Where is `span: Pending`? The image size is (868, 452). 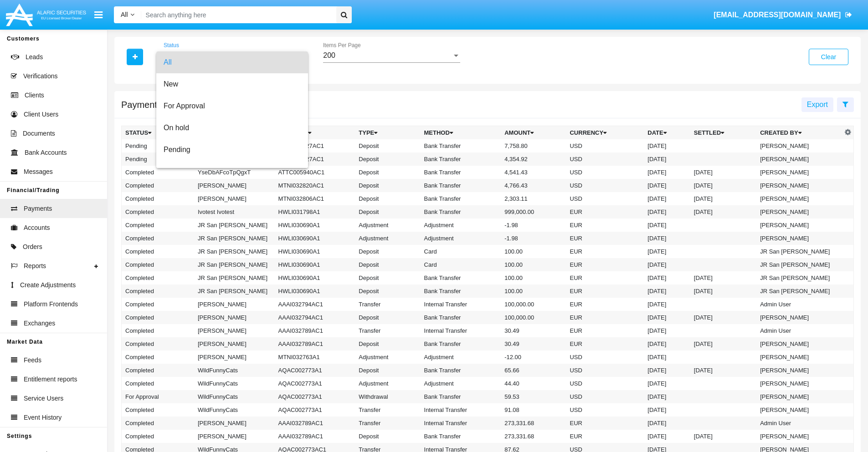 span: Pending is located at coordinates (232, 150).